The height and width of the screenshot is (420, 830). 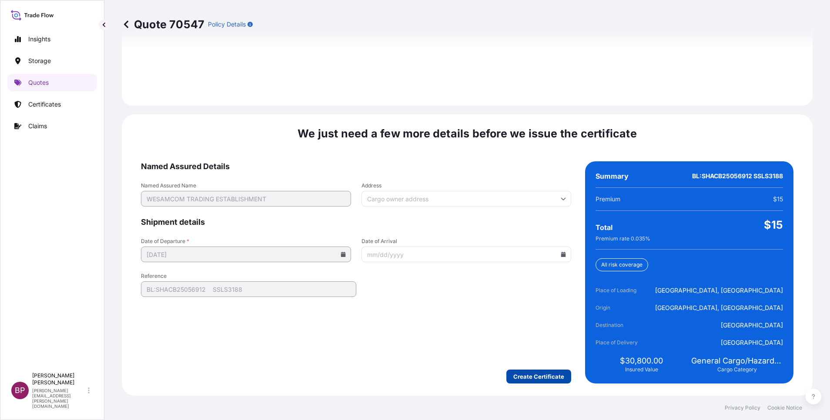 What do you see at coordinates (52, 83) in the screenshot?
I see `a: Quotes` at bounding box center [52, 83].